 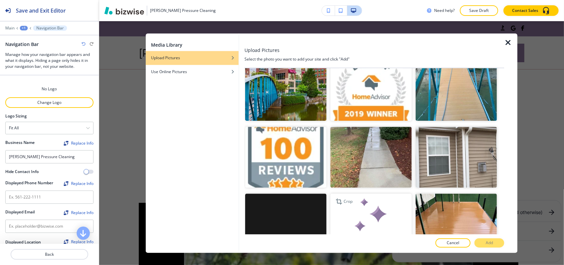 What do you see at coordinates (10, 28) in the screenshot?
I see `button: Main` at bounding box center [10, 28].